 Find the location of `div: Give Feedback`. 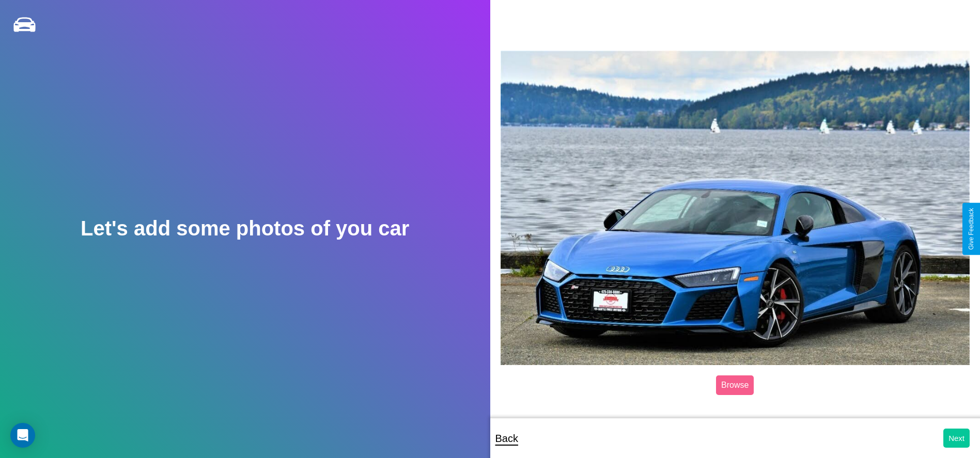

div: Give Feedback is located at coordinates (971, 229).